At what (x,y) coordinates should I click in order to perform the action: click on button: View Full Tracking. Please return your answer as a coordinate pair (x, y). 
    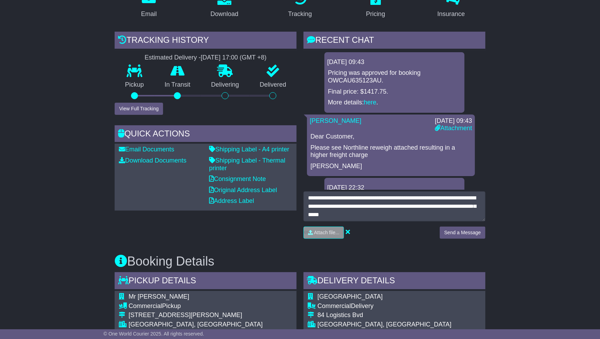
    Looking at the image, I should click on (139, 109).